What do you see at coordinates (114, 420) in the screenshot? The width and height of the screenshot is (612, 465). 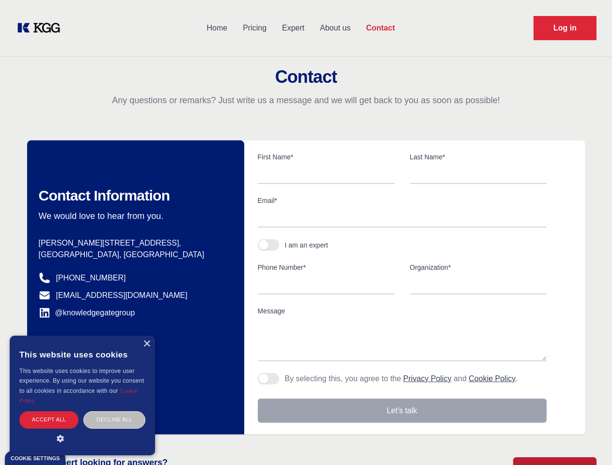 I see `div: Decline all` at bounding box center [114, 420].